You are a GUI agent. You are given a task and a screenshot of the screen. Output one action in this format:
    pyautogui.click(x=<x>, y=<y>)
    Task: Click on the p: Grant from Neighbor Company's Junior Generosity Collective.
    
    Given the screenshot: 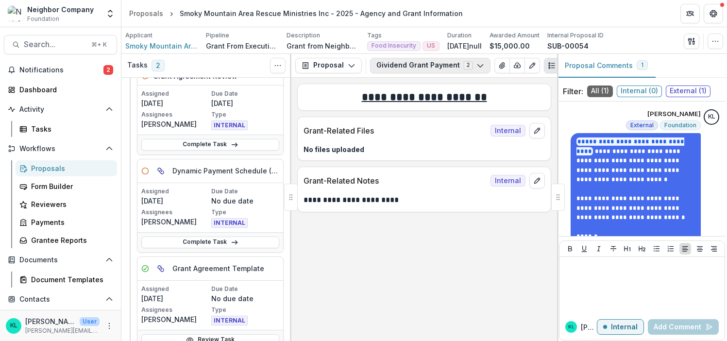 What is the action you would take?
    pyautogui.click(x=323, y=46)
    